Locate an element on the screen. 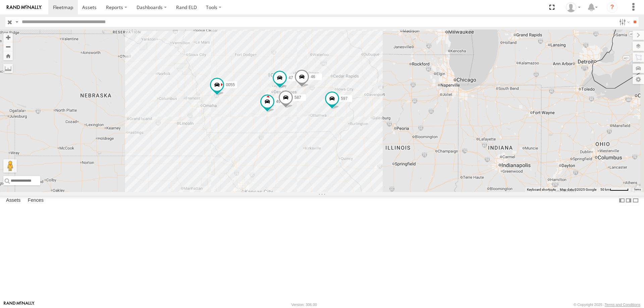 This screenshot has width=644, height=308. button: Drag Pegman onto the map to open Street View is located at coordinates (10, 166).